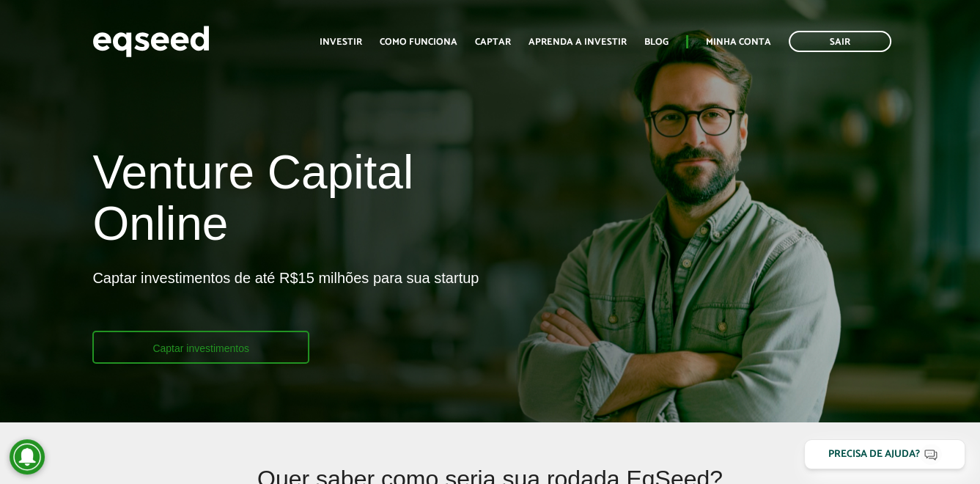 The image size is (980, 484). Describe the element at coordinates (285, 202) in the screenshot. I see `h1: Venture Capital Online` at that location.